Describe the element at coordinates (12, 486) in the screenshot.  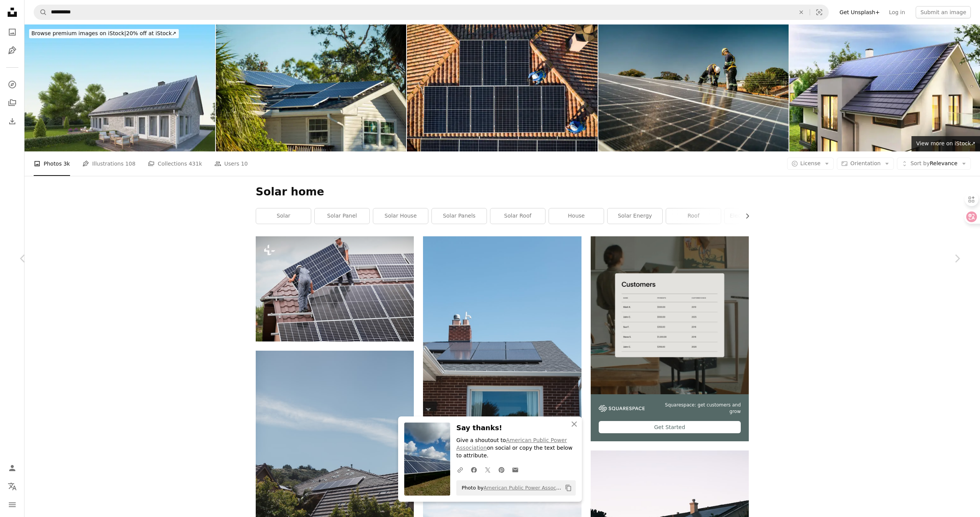
I see `button: Language` at that location.